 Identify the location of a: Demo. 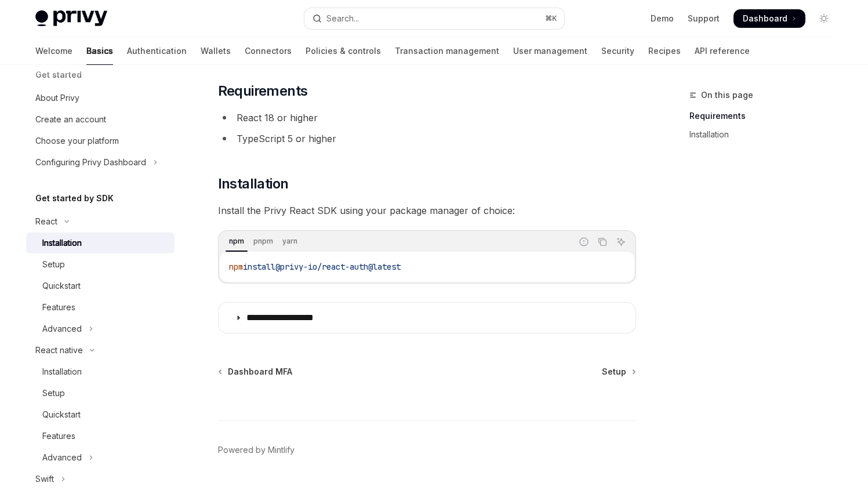
(663, 19).